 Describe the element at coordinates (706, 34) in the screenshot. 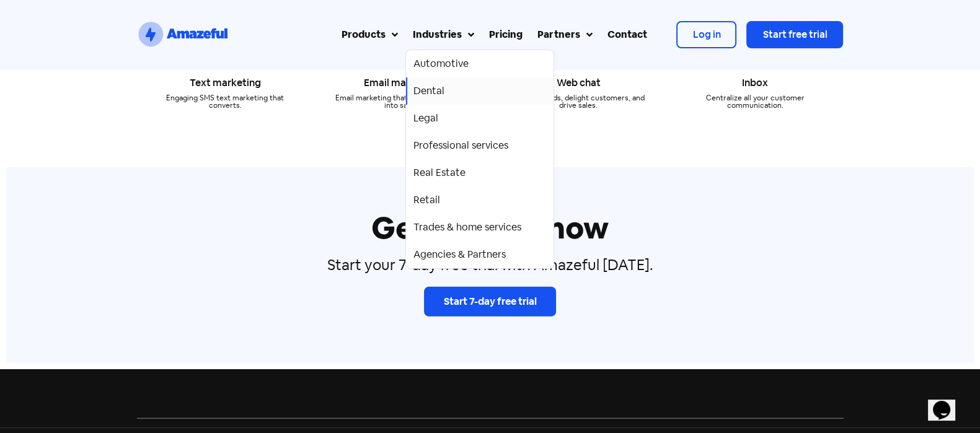

I see `span: Log in` at that location.